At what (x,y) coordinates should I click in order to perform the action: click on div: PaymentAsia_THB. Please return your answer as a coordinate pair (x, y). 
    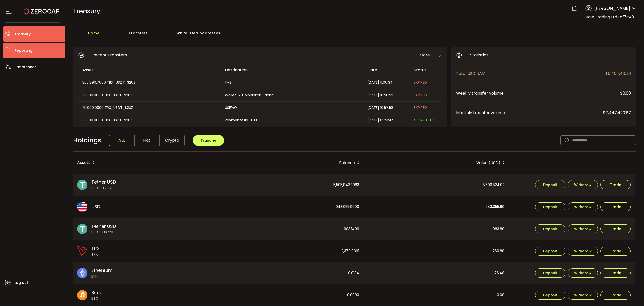
    Looking at the image, I should click on (292, 120).